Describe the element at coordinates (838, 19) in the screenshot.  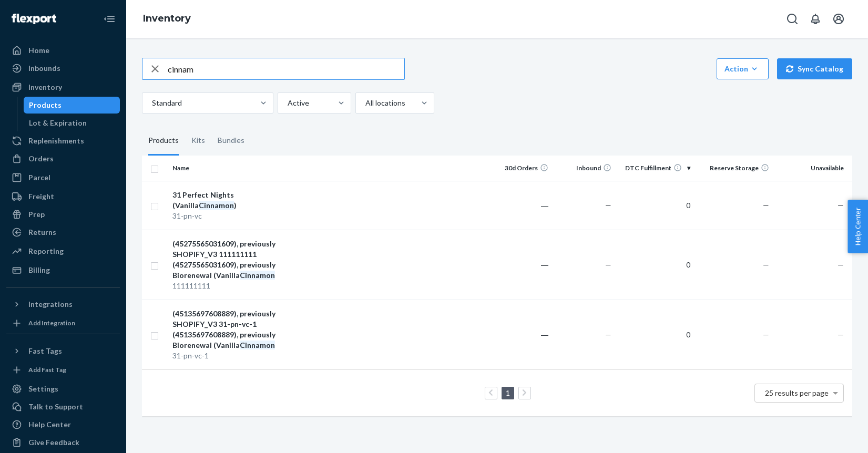
I see `button: Open account menu` at that location.